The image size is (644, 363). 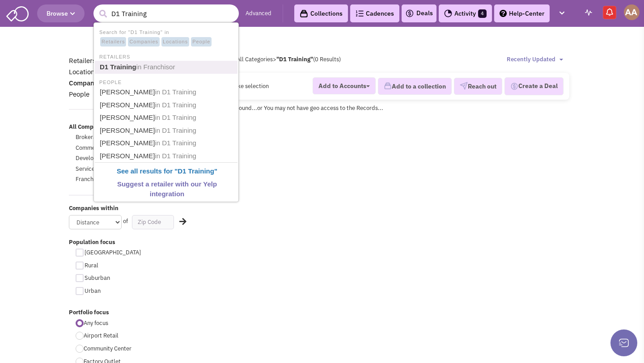 I want to click on span: Please make selection, so click(x=240, y=86).